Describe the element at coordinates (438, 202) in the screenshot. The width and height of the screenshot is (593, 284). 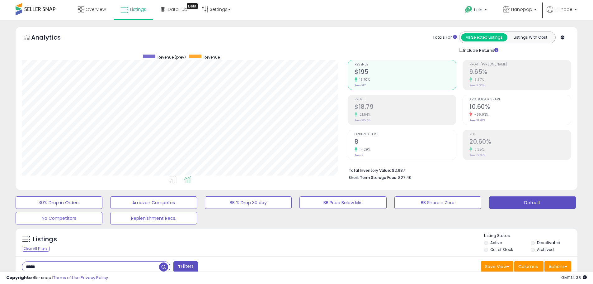
I see `button: BB Share = Zero` at that location.